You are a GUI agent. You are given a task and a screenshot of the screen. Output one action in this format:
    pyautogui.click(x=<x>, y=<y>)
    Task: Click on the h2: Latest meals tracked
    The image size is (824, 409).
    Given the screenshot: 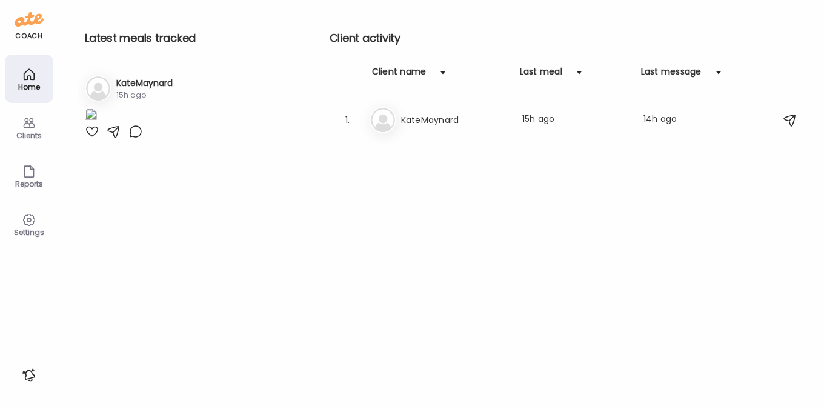 What is the action you would take?
    pyautogui.click(x=185, y=38)
    